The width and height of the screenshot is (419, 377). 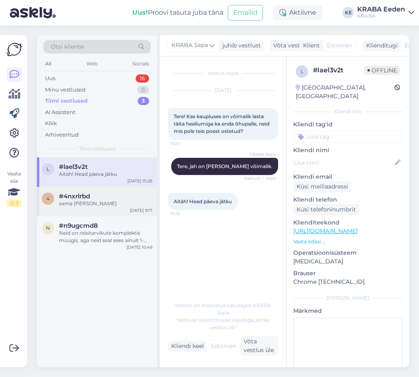 I want to click on div: Küsi telefoninumbrit, so click(x=326, y=210).